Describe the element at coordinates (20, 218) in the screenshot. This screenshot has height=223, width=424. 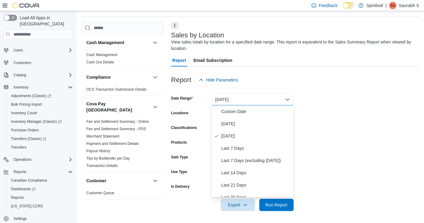
I see `a: Settings` at that location.